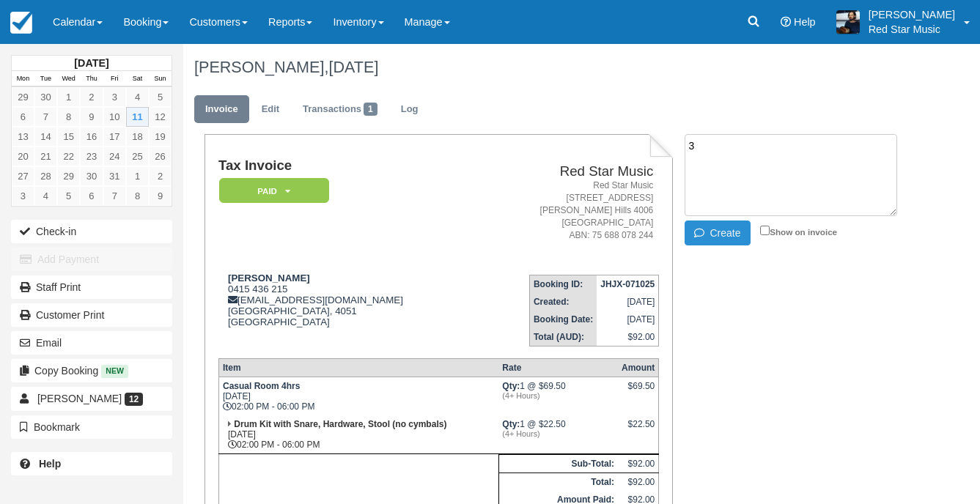  What do you see at coordinates (221, 109) in the screenshot?
I see `a: Invoice` at bounding box center [221, 109].